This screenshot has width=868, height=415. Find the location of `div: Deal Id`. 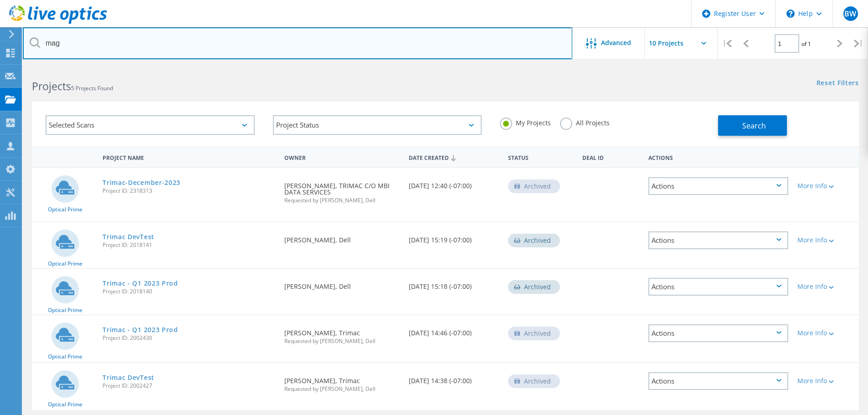

div: Deal Id is located at coordinates (610, 157).